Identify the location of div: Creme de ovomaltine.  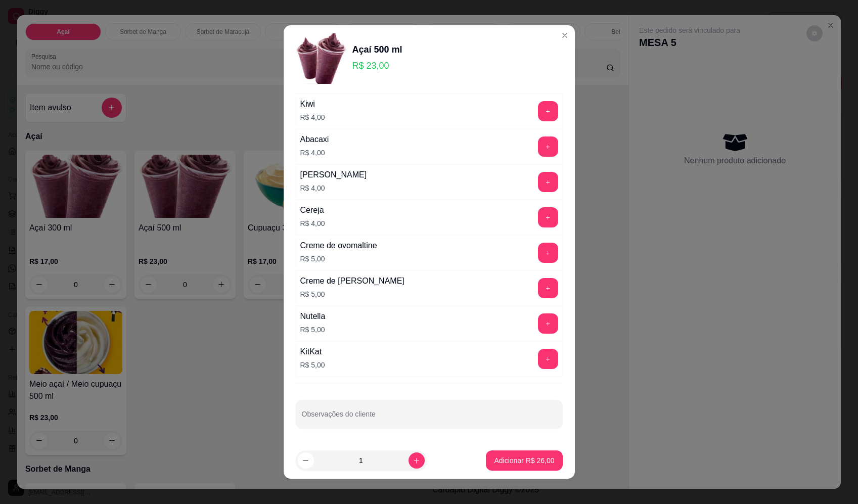
(339, 246).